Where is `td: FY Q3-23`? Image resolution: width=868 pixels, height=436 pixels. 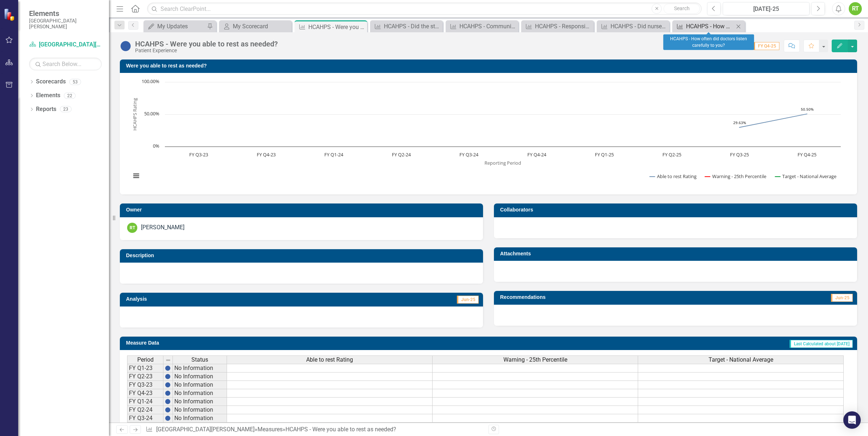 td: FY Q3-23 is located at coordinates (145, 385).